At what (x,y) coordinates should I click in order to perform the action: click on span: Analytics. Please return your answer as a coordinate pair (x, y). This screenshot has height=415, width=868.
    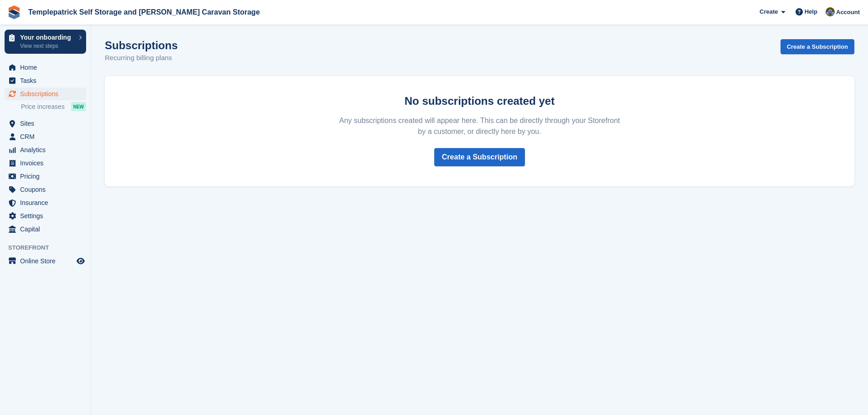
    Looking at the image, I should click on (47, 150).